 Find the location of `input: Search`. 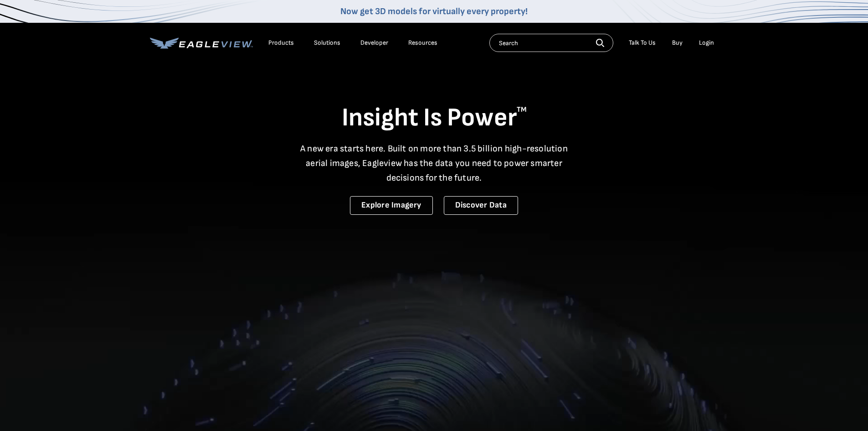

input: Search is located at coordinates (551, 43).